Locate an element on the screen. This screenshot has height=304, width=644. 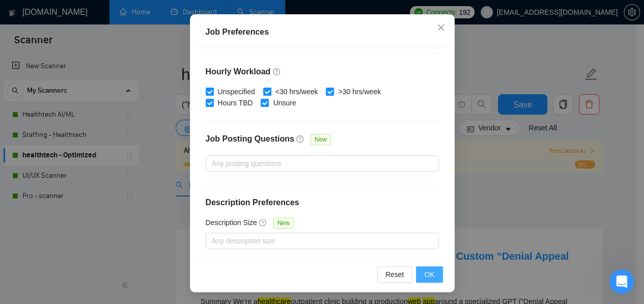
span: Reset is located at coordinates (394, 274).